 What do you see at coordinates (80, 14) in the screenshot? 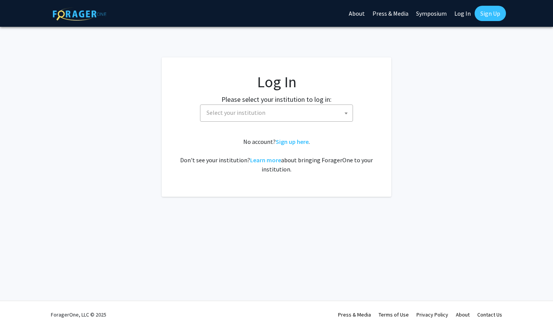
I see `img: ForagerOne Logo` at bounding box center [80, 14].